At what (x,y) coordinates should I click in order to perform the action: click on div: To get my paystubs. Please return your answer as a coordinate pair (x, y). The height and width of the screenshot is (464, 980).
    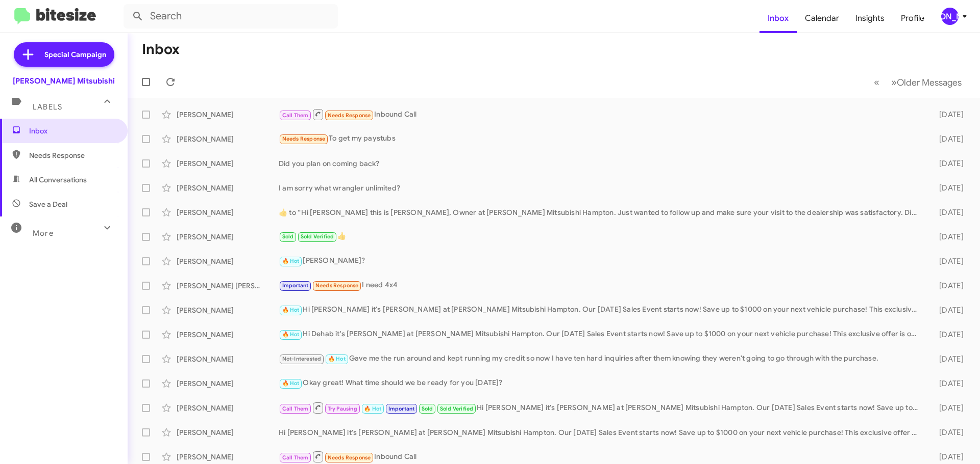
    Looking at the image, I should click on (601, 138).